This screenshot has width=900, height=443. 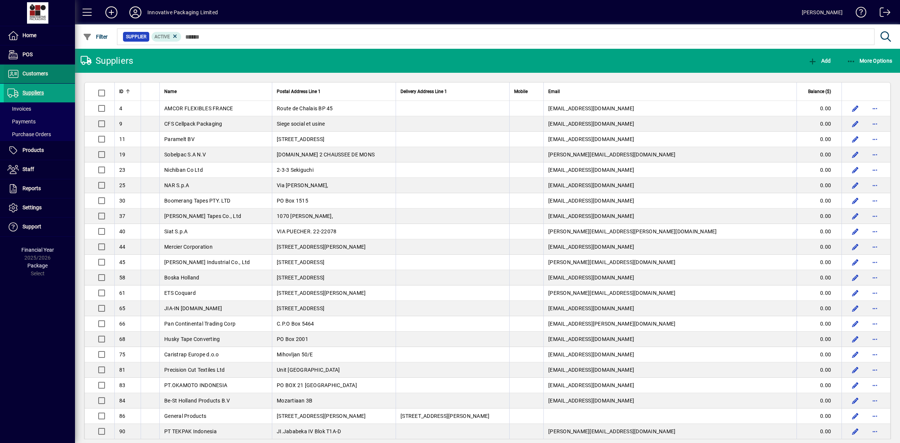 I want to click on mat-chip: Activation Status: Active, so click(x=167, y=37).